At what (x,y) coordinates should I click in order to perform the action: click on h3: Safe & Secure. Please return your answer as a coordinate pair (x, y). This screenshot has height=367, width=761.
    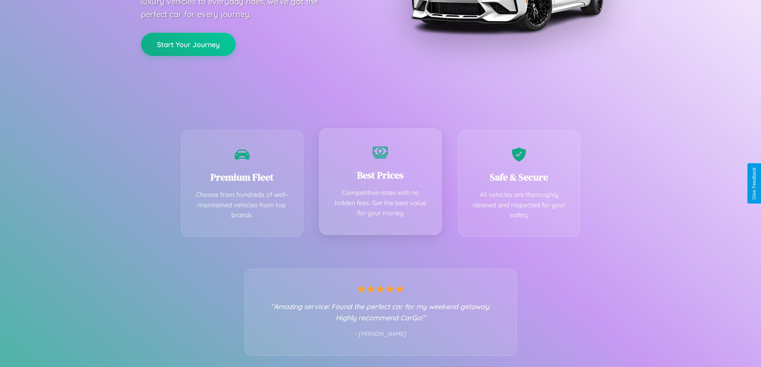
    Looking at the image, I should click on (519, 177).